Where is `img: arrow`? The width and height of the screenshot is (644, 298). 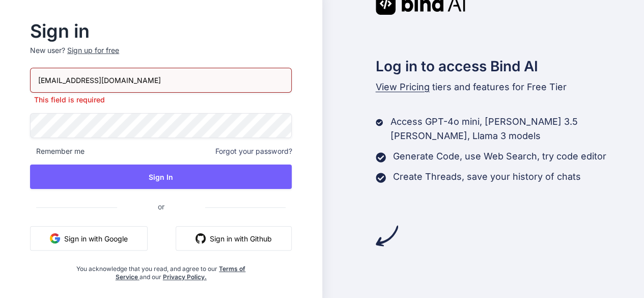 img: arrow is located at coordinates (387, 236).